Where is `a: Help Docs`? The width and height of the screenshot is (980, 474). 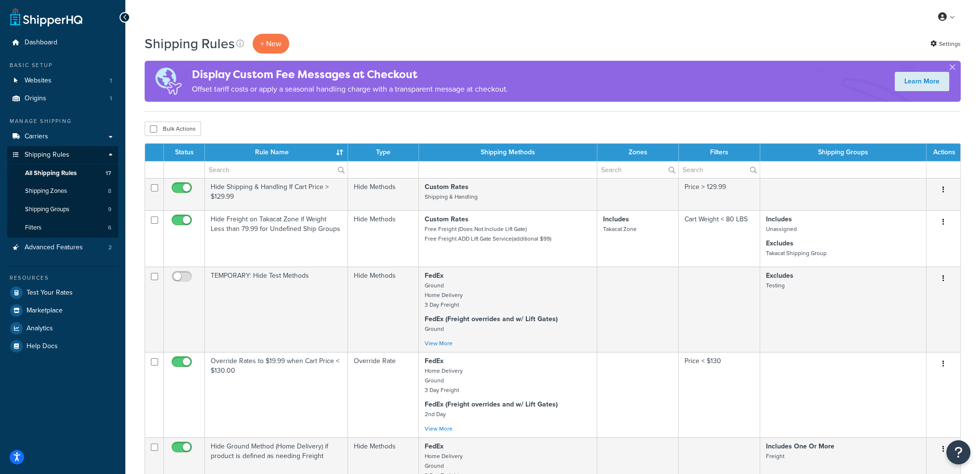 a: Help Docs is located at coordinates (63, 347).